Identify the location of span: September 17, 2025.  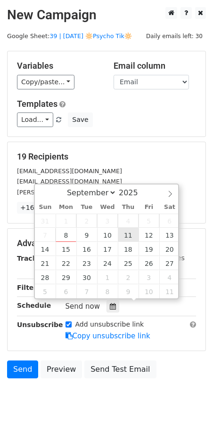
(107, 249).